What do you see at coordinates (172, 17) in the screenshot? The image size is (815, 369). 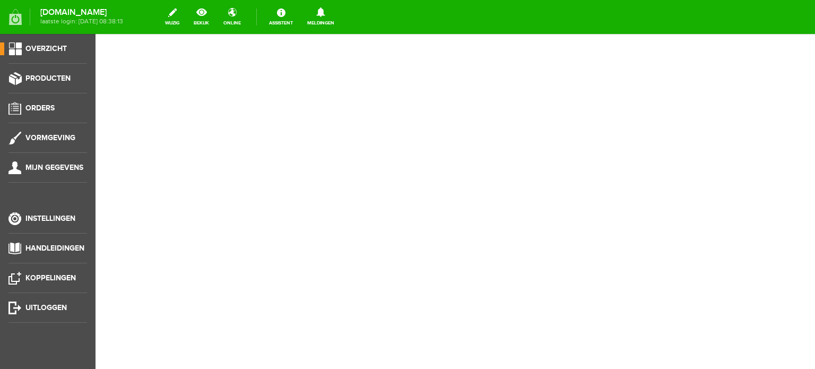 I see `a: wijzig` at bounding box center [172, 17].